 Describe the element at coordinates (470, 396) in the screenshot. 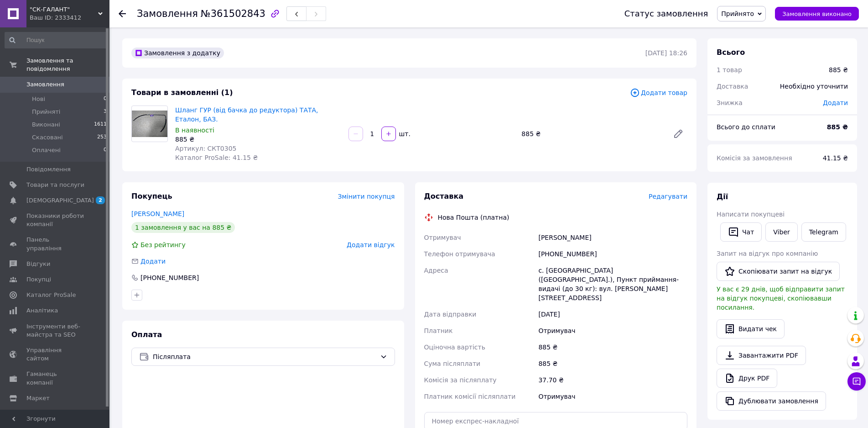

I see `span: Платник комісії післяплати` at that location.